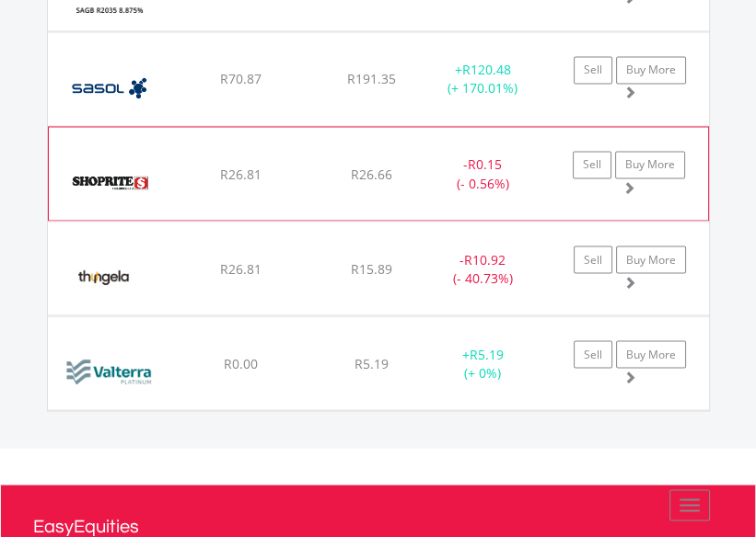 The width and height of the screenshot is (756, 537). What do you see at coordinates (483, 174) in the screenshot?
I see `div: - (- 0.56%)` at bounding box center [483, 174].